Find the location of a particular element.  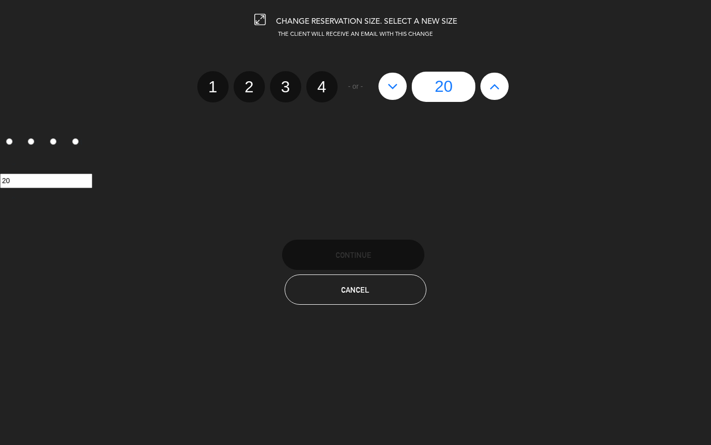

input: 2 is located at coordinates (31, 141).